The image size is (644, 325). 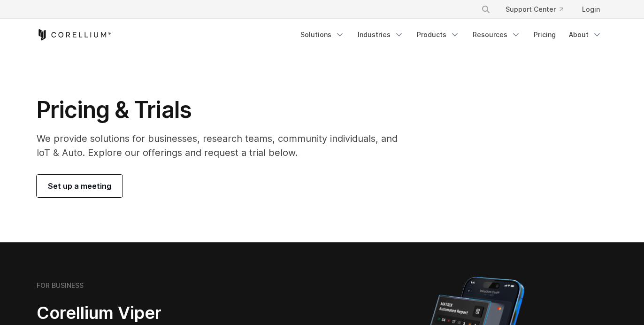 I want to click on a: Solutions, so click(x=323, y=35).